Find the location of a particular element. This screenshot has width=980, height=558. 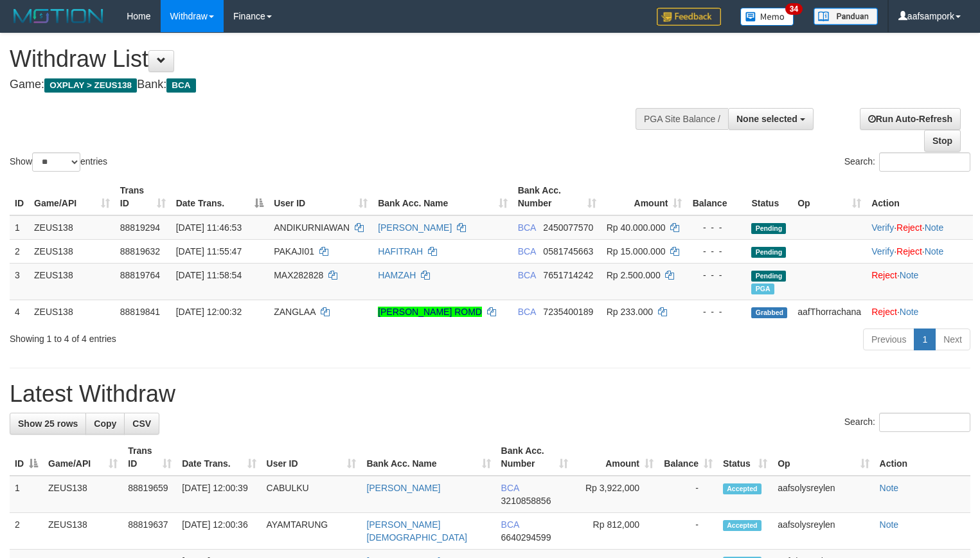

span: Copy 7235400189 to clipboard is located at coordinates (568, 312).